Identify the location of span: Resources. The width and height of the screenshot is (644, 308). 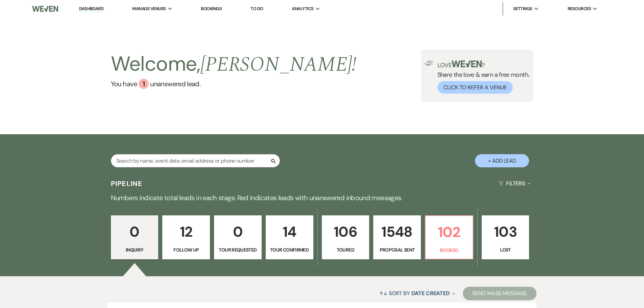
(579, 9).